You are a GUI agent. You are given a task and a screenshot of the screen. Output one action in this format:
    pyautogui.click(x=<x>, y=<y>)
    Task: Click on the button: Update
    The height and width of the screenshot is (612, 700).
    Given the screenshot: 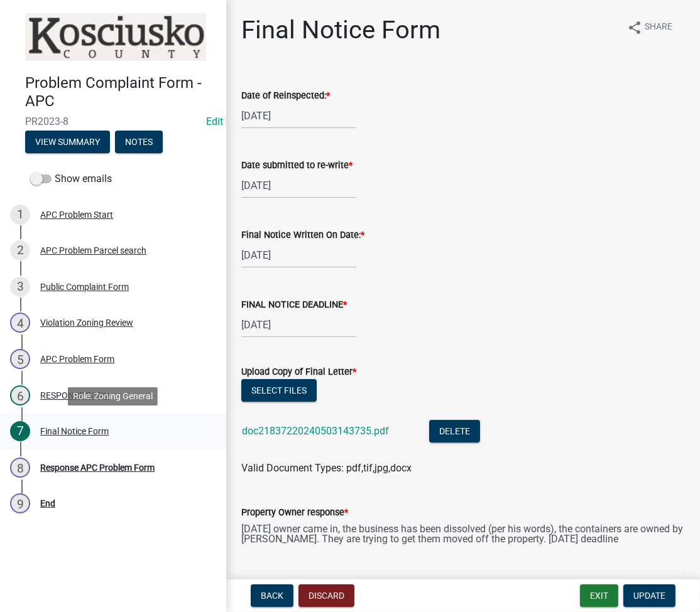 What is the action you would take?
    pyautogui.click(x=649, y=595)
    